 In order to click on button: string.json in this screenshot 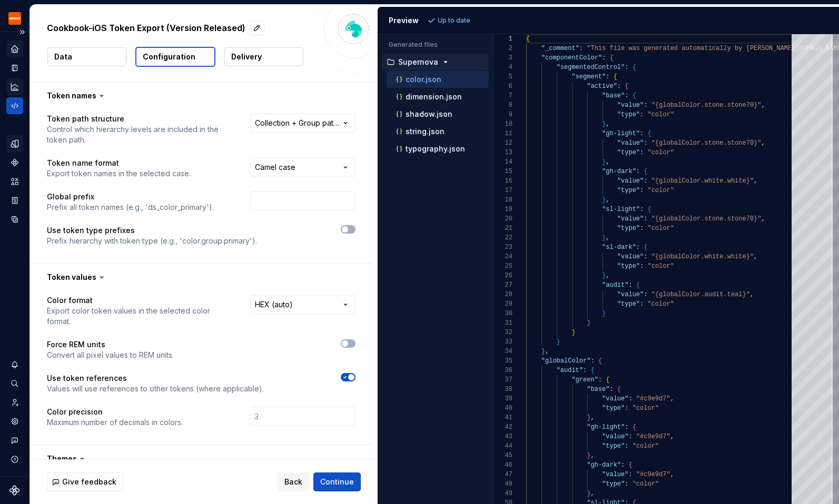, I will do `click(438, 132)`.